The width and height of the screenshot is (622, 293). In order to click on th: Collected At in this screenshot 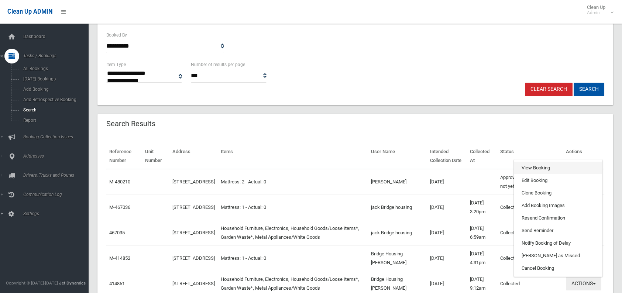, I will do `click(482, 156)`.